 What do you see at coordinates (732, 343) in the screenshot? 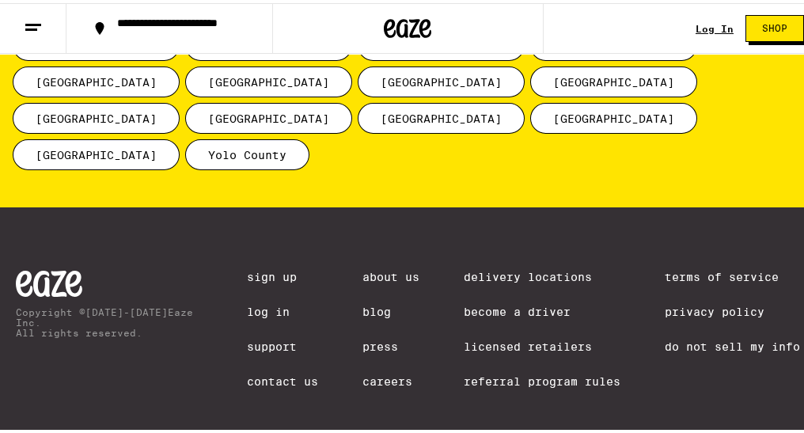
I see `a: Do Not Sell My Info` at bounding box center [732, 343].